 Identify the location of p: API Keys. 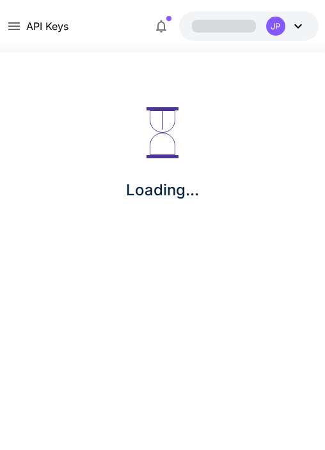
(47, 26).